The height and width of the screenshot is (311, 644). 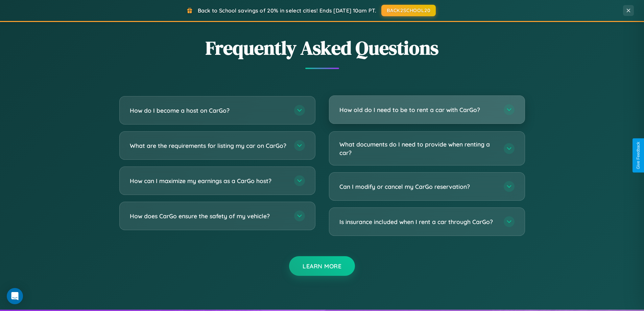 What do you see at coordinates (639, 156) in the screenshot?
I see `div: Give Feedback` at bounding box center [639, 156].